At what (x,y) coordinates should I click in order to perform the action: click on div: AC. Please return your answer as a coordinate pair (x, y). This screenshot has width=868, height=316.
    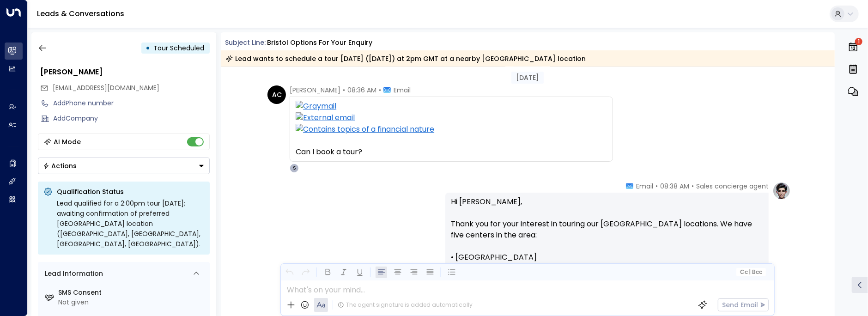
    Looking at the image, I should click on (277, 95).